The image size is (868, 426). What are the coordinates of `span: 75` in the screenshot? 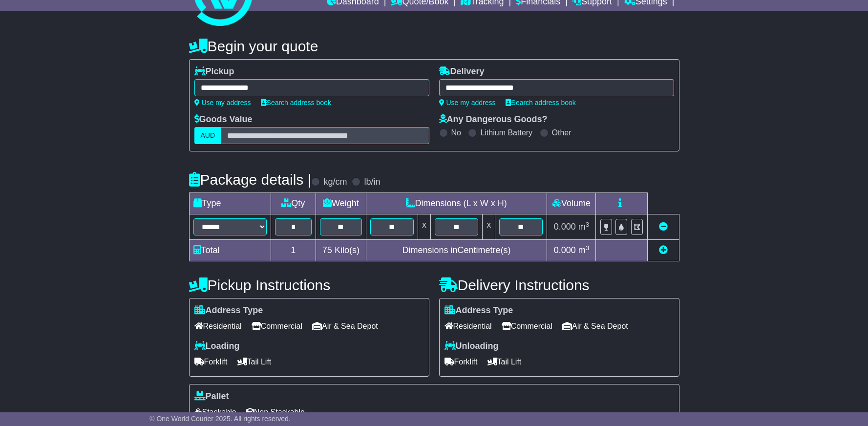 It's located at (328, 250).